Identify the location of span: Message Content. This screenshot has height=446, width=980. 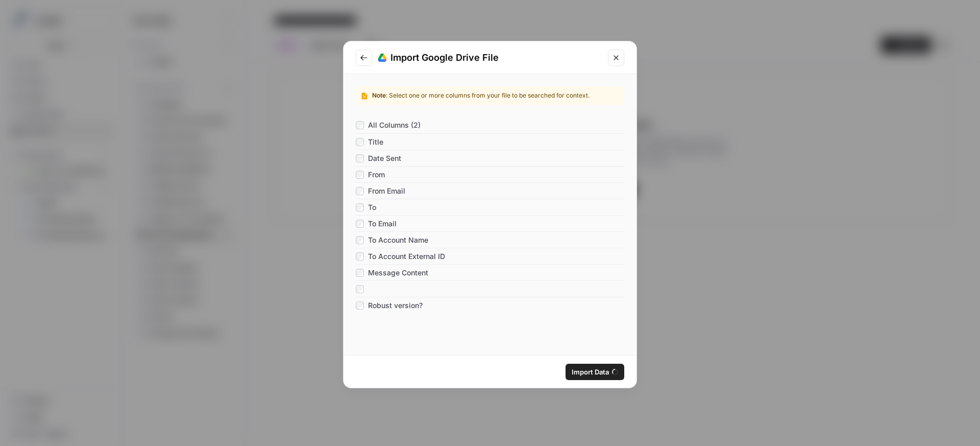
(398, 273).